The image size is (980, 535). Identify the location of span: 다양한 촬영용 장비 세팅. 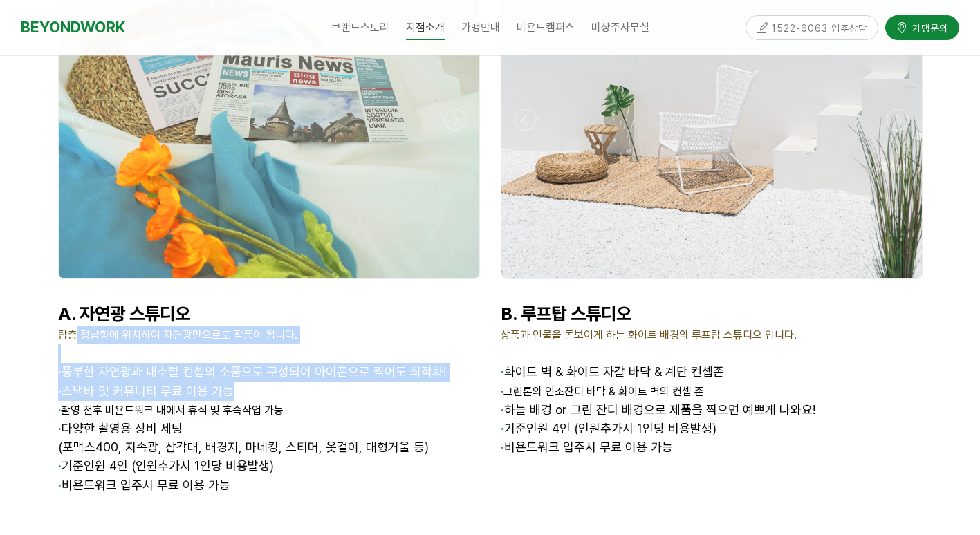
(121, 428).